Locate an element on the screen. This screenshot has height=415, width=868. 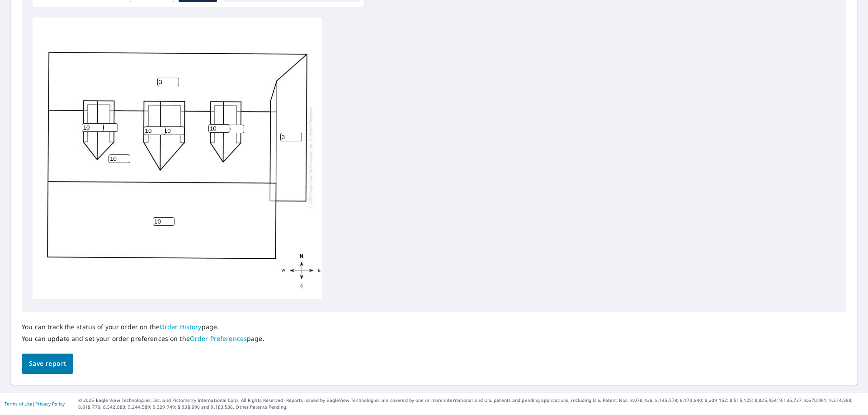
p: You can update and set your order preferences on the page. is located at coordinates (143, 338).